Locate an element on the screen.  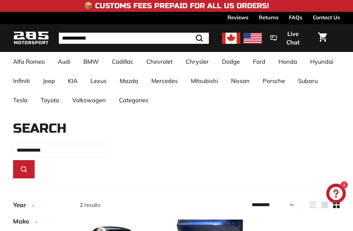
a: Audi is located at coordinates (64, 61).